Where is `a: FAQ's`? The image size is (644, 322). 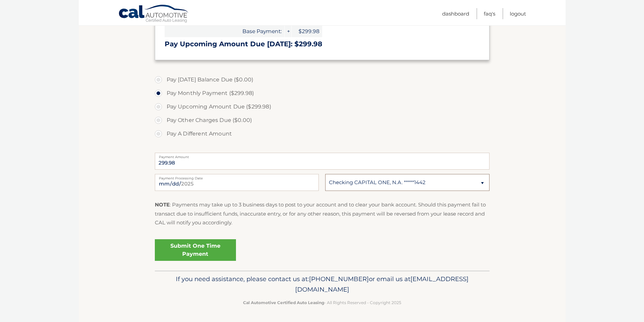 a: FAQ's is located at coordinates (489, 13).